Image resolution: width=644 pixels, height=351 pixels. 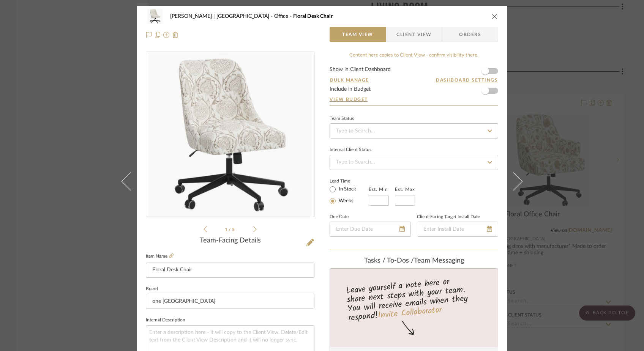 I want to click on span: Orders, so click(x=470, y=34).